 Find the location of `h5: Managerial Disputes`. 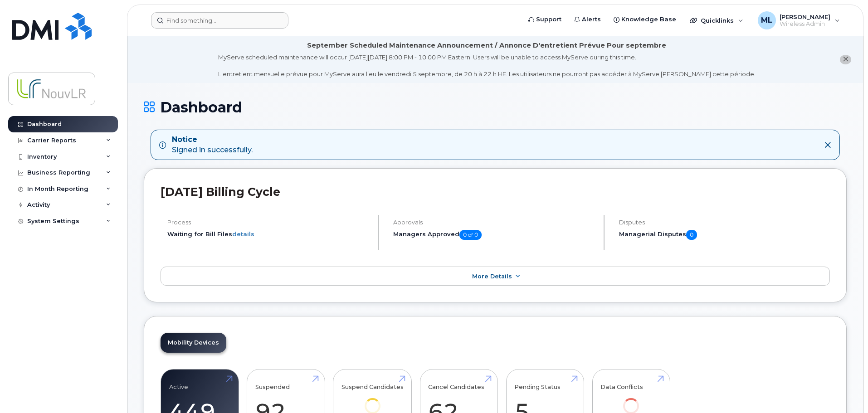

h5: Managerial Disputes is located at coordinates (725, 235).